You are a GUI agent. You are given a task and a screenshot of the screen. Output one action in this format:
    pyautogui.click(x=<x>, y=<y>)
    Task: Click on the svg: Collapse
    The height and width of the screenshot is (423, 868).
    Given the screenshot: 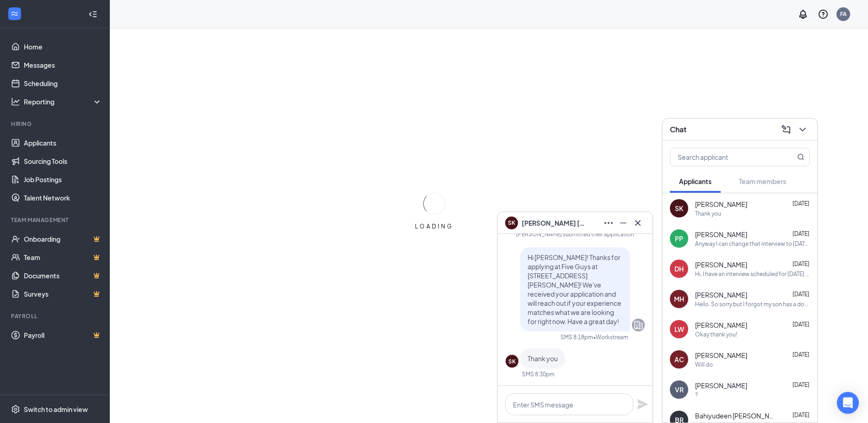 What is the action you would take?
    pyautogui.click(x=93, y=14)
    